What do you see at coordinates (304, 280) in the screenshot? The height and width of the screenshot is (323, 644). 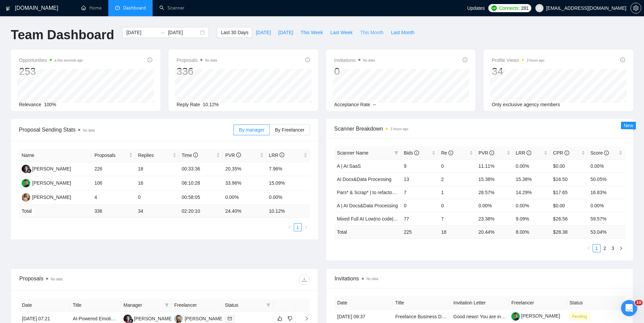 I see `span: download` at bounding box center [304, 280].